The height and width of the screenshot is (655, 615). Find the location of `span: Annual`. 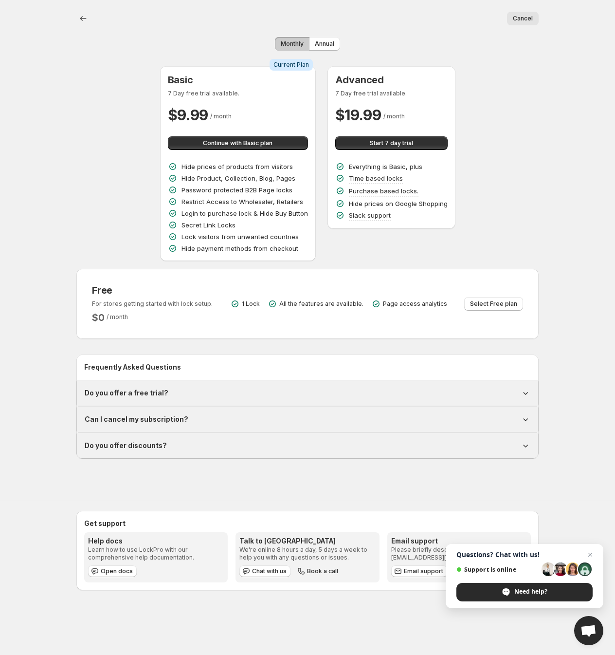

span: Annual is located at coordinates (325, 44).